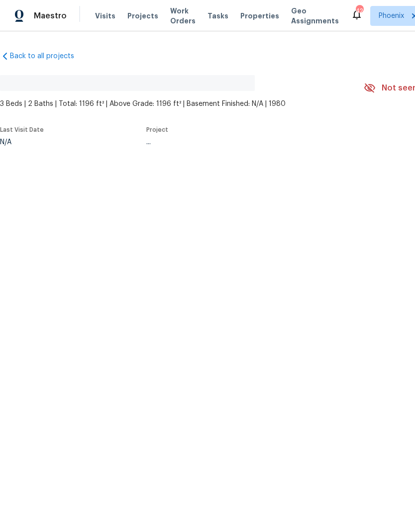 This screenshot has width=415, height=532. What do you see at coordinates (359, 11) in the screenshot?
I see `div: 42` at bounding box center [359, 11].